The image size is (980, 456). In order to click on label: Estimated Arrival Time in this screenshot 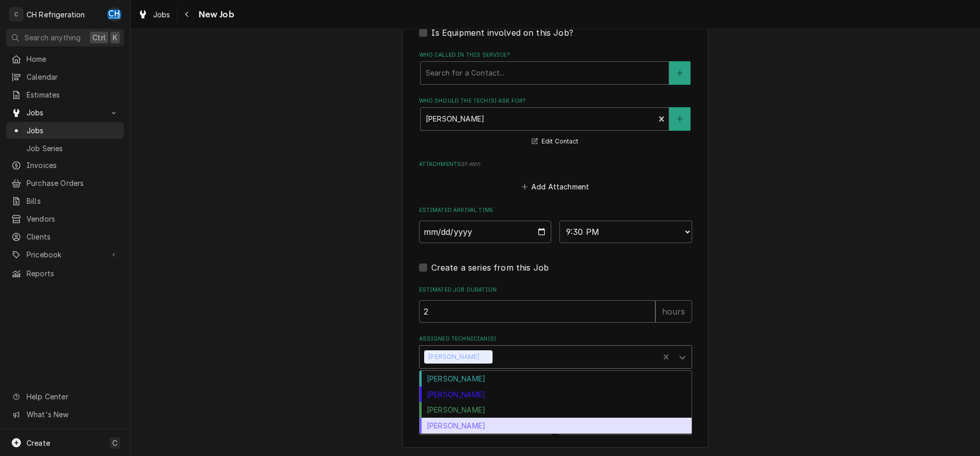, I will do `click(556, 210)`.